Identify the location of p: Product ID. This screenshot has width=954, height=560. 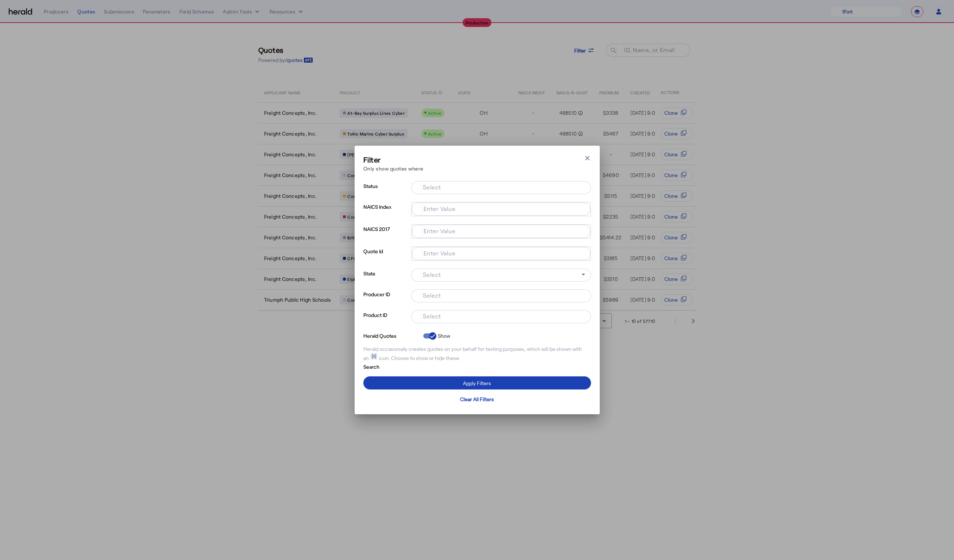
(385, 321).